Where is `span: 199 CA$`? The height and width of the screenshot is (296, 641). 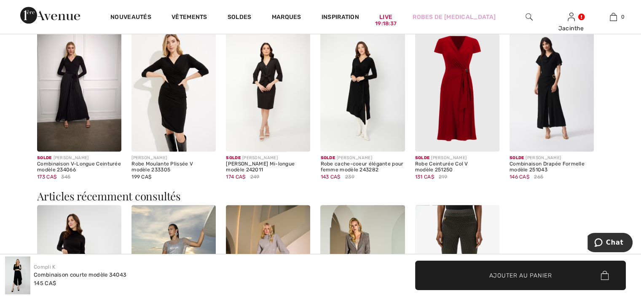
span: 199 CA$ is located at coordinates (141, 177).